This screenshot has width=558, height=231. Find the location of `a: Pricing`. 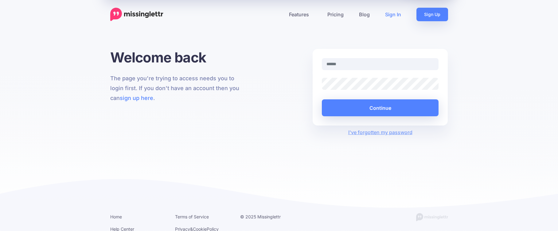

a: Pricing is located at coordinates (336, 14).